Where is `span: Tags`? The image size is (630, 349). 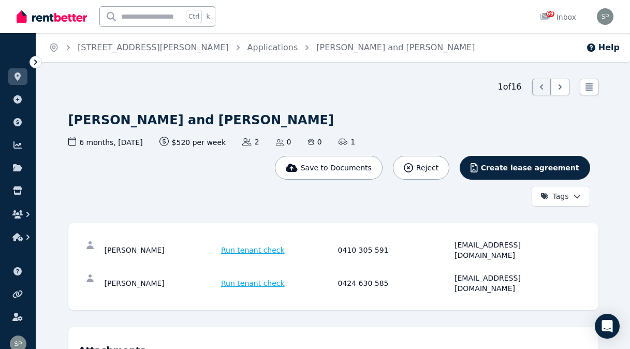 span: Tags is located at coordinates (554, 196).